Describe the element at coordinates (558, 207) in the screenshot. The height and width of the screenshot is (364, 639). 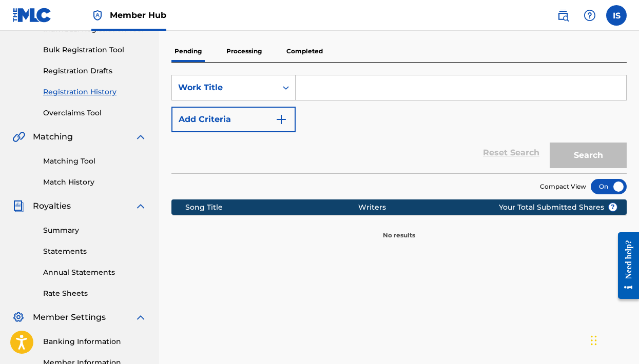
I see `span: Your Total Submitted Shares` at that location.